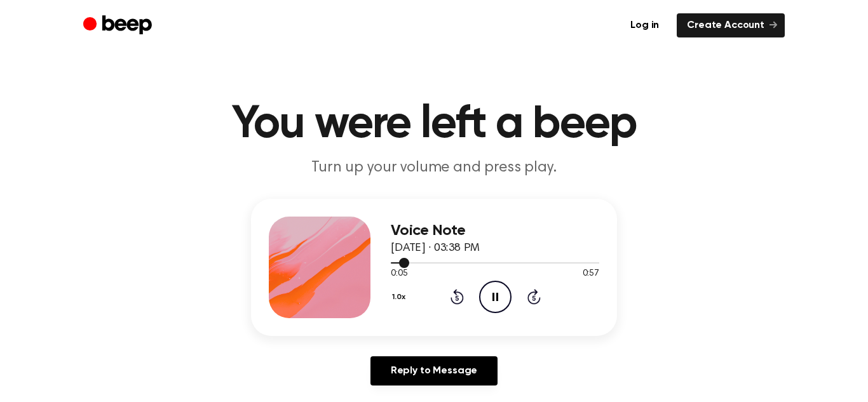 The width and height of the screenshot is (868, 402). I want to click on a: Reply to Message, so click(434, 371).